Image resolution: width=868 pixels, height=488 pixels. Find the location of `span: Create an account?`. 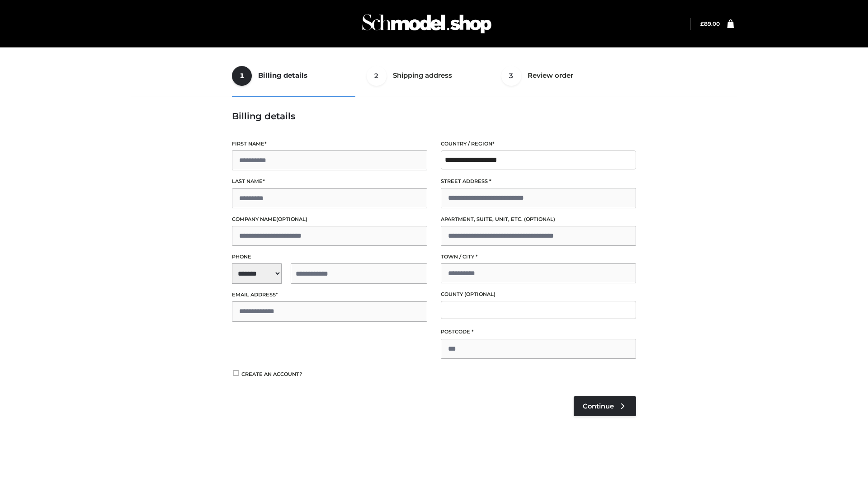

span: Create an account? is located at coordinates (272, 374).